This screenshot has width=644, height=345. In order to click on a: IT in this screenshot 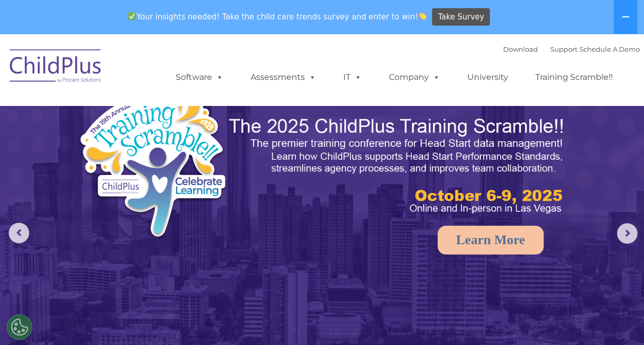, I will do `click(353, 77)`.